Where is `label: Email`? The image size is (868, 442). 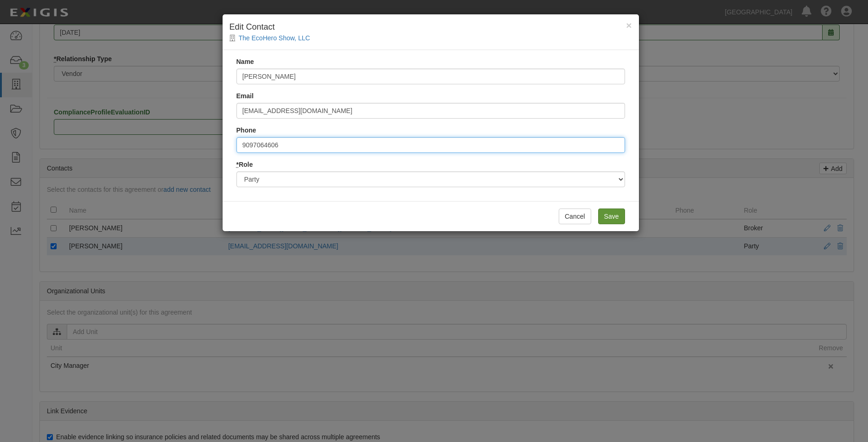 label: Email is located at coordinates (245, 96).